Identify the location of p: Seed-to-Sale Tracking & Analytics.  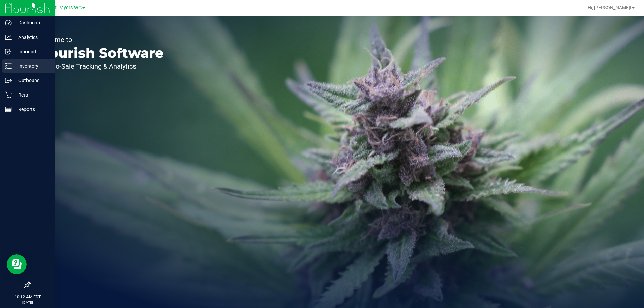
(100, 66).